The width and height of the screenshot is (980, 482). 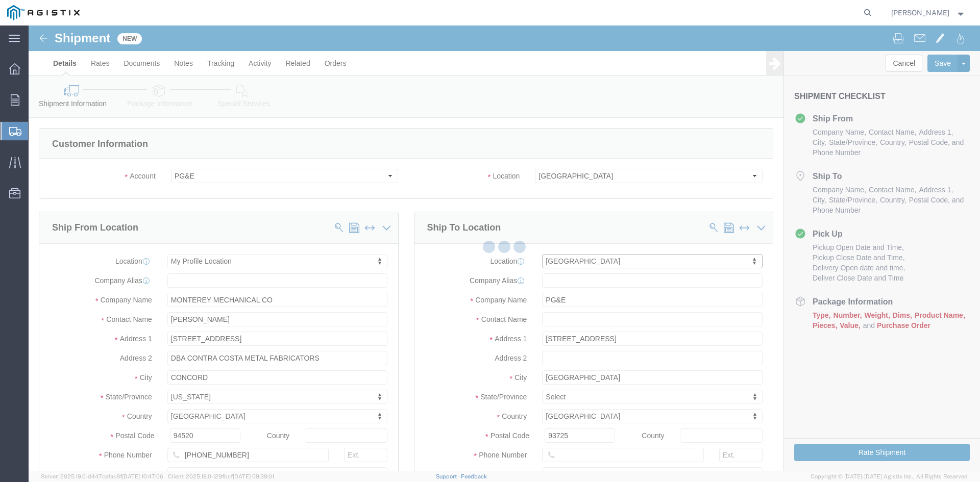 I want to click on span: Client: 2025.19.0-129fbcf, so click(x=221, y=477).